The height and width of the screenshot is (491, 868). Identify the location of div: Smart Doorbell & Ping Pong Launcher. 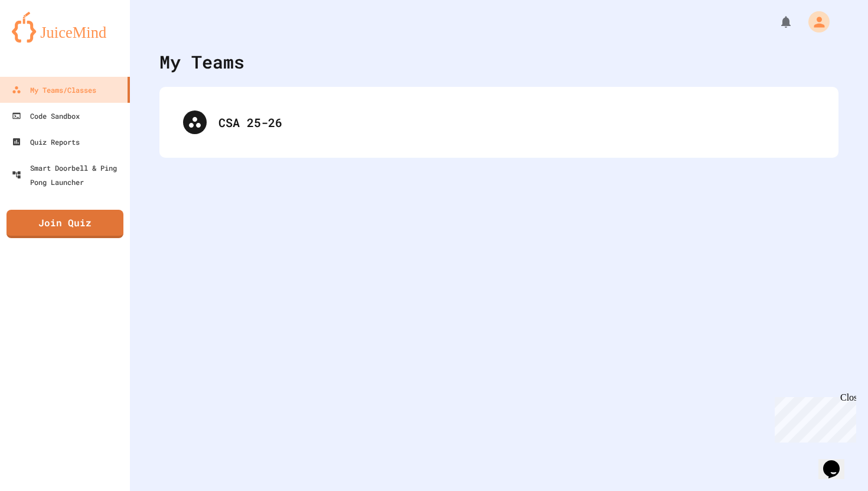
(68, 175).